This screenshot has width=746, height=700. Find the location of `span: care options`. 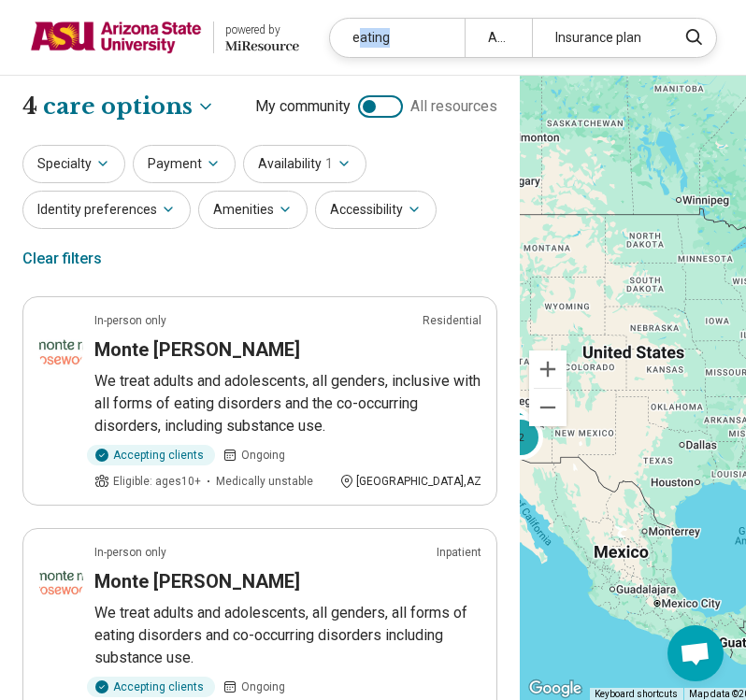

span: care options is located at coordinates (118, 107).